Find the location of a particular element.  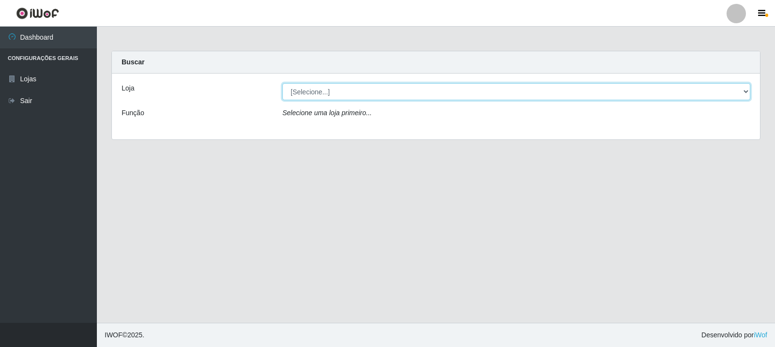

span: © 2025 . is located at coordinates (124, 335).